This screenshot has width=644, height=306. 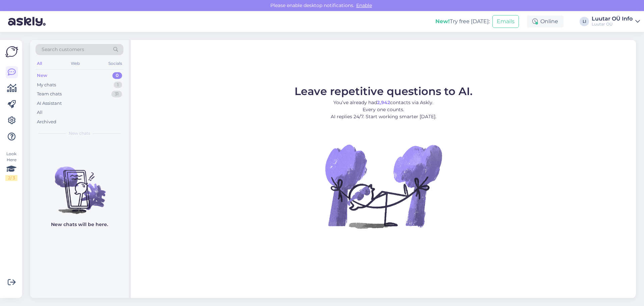 What do you see at coordinates (117, 76) in the screenshot?
I see `div: 0` at bounding box center [117, 76].